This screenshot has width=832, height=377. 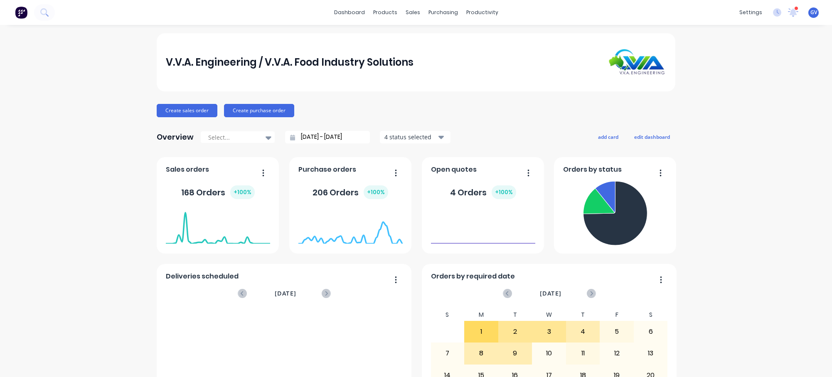 I want to click on a: dashboard, so click(x=349, y=12).